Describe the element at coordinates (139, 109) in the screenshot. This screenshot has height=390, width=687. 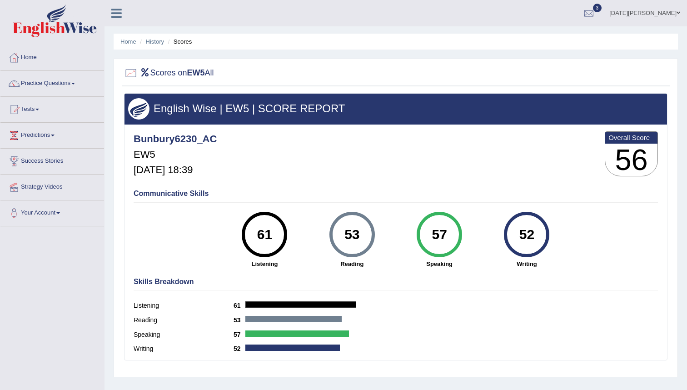
I see `img: wings.png` at that location.